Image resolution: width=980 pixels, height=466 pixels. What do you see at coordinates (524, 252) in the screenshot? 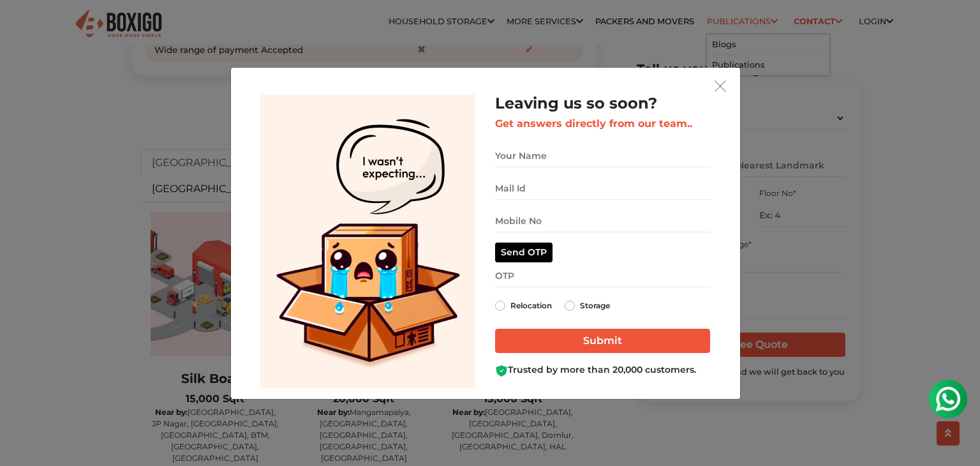
I see `button: Send OTP` at bounding box center [524, 252].